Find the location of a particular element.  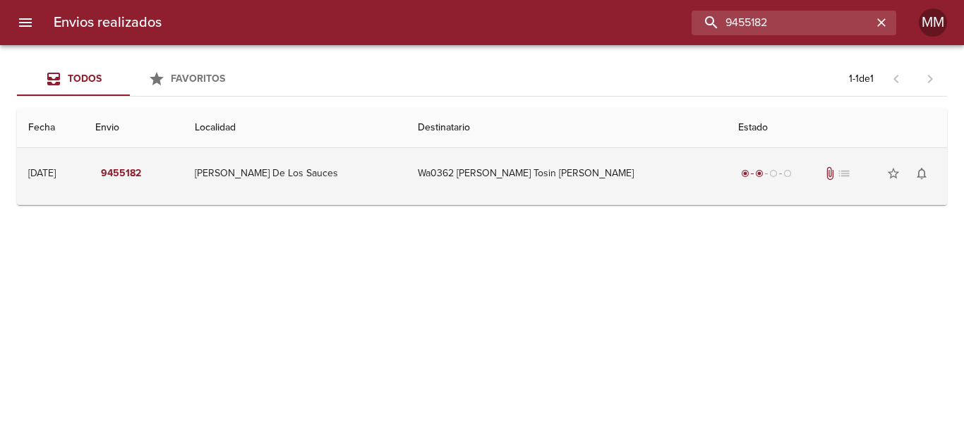

h6: Envios realizados is located at coordinates (107, 23).